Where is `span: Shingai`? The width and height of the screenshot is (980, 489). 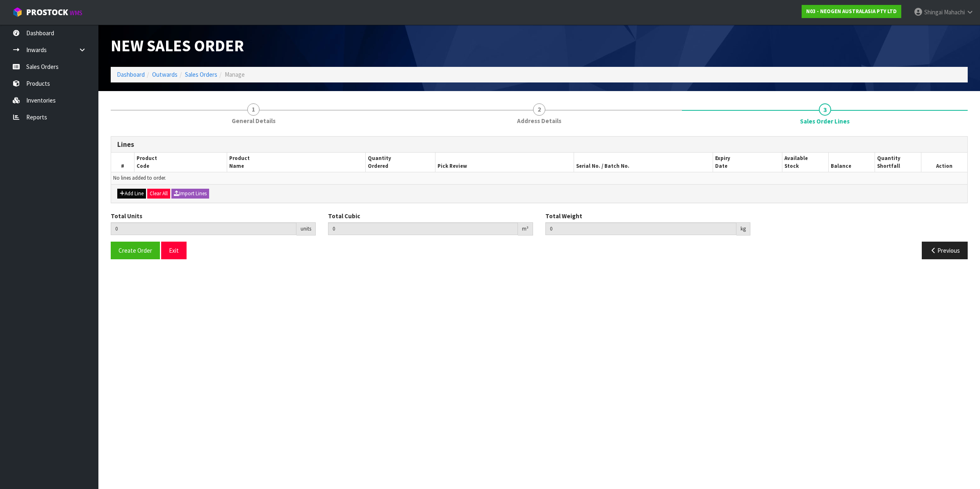 span: Shingai is located at coordinates (933, 12).